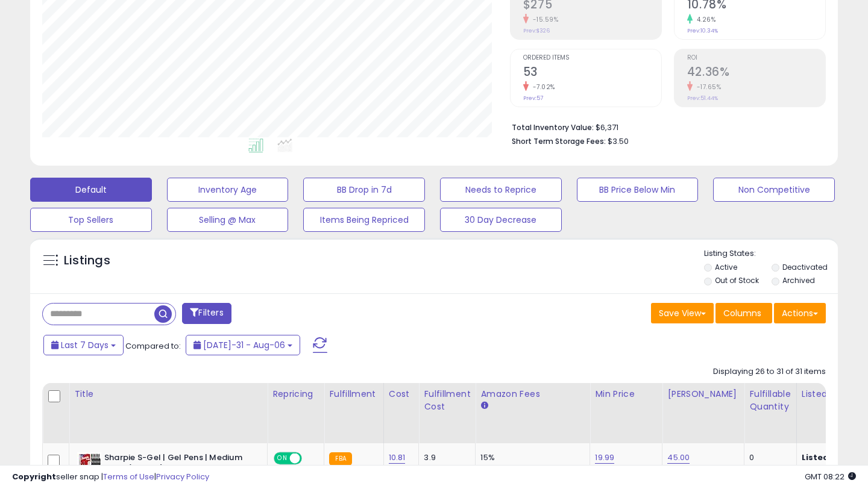 This screenshot has width=868, height=489. Describe the element at coordinates (168, 394) in the screenshot. I see `div: Title` at that location.